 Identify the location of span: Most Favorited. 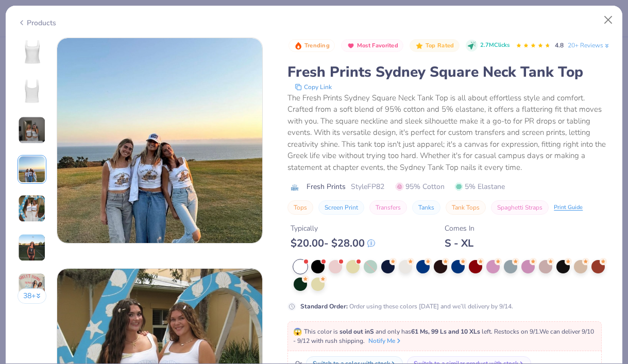
(377, 45).